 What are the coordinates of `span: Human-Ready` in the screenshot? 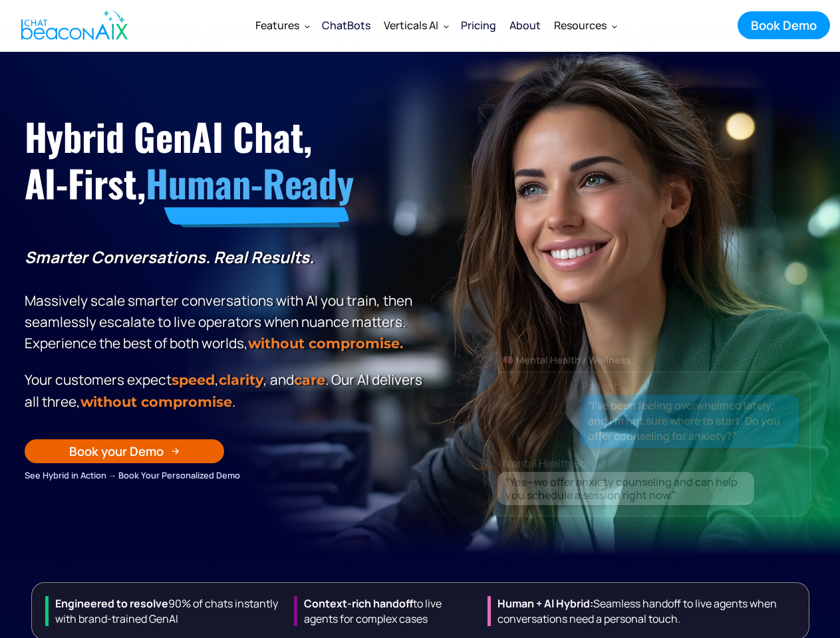 It's located at (250, 183).